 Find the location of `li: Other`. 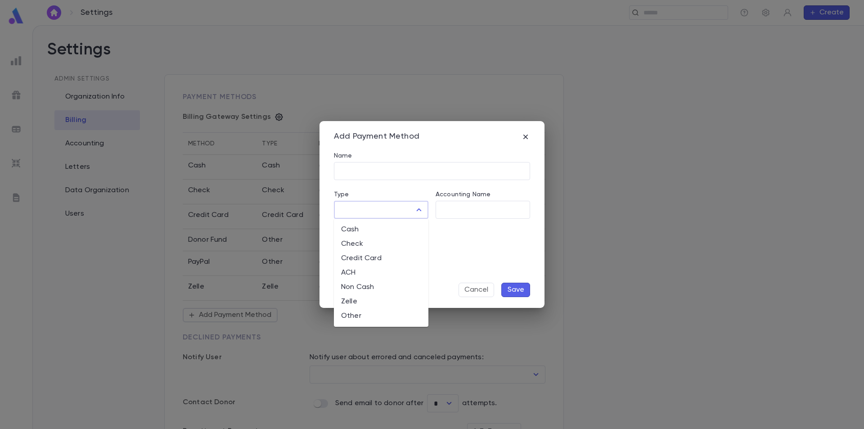

li: Other is located at coordinates (381, 316).